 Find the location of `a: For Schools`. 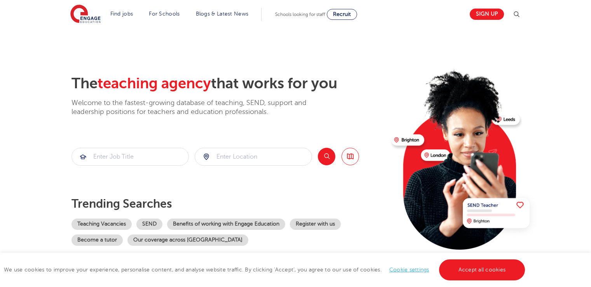

a: For Schools is located at coordinates (164, 14).